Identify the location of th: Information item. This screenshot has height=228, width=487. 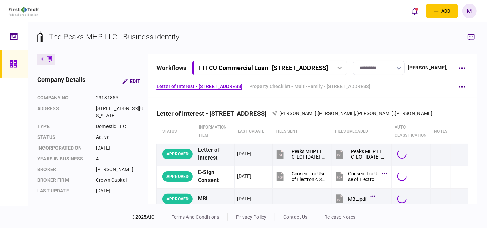
(215, 131).